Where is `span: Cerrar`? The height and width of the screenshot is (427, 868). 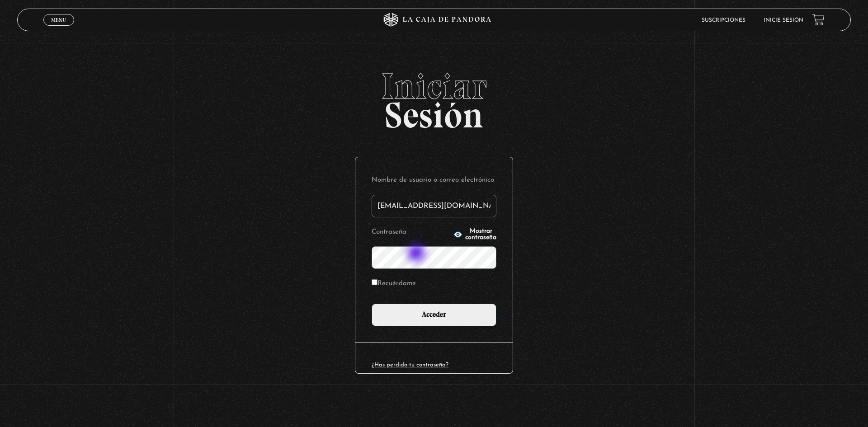
span: Cerrar is located at coordinates (59, 28).